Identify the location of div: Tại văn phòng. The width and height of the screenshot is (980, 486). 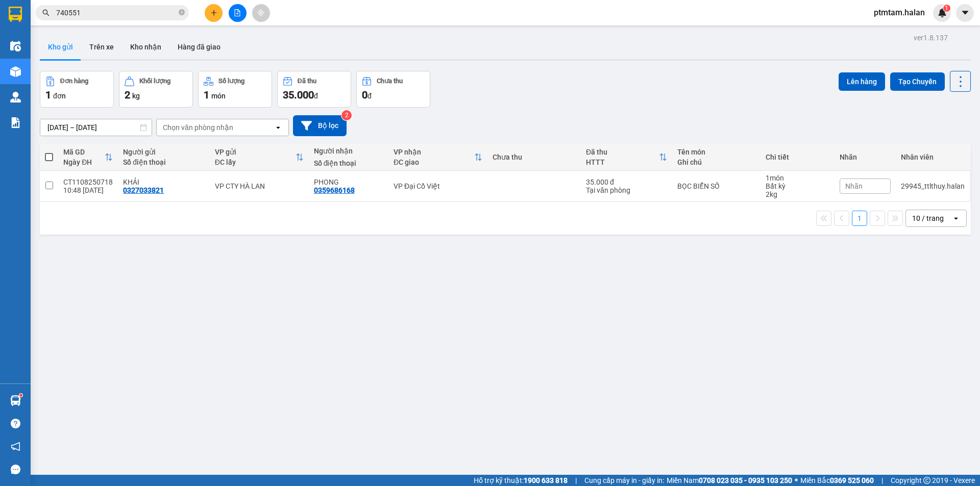
(627, 190).